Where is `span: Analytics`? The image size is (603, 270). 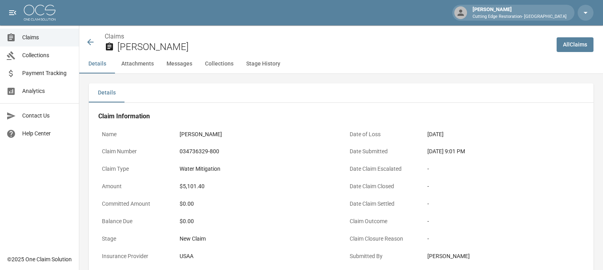
span: Analytics is located at coordinates (47, 91).